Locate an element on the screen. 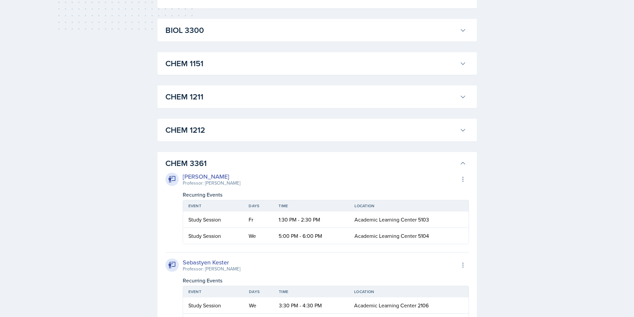 This screenshot has height=317, width=634. button: CHEM 1211 is located at coordinates (316, 97).